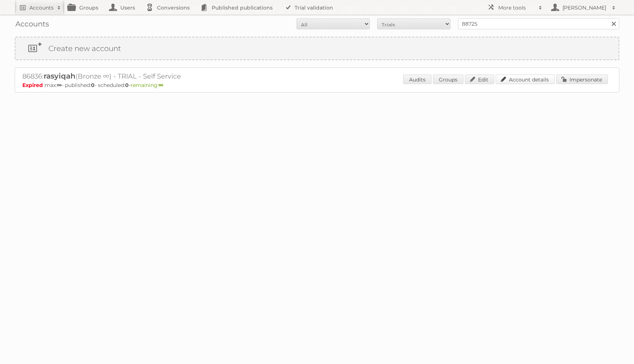 The width and height of the screenshot is (634, 364). Describe the element at coordinates (147, 85) in the screenshot. I see `span: remaining:` at that location.